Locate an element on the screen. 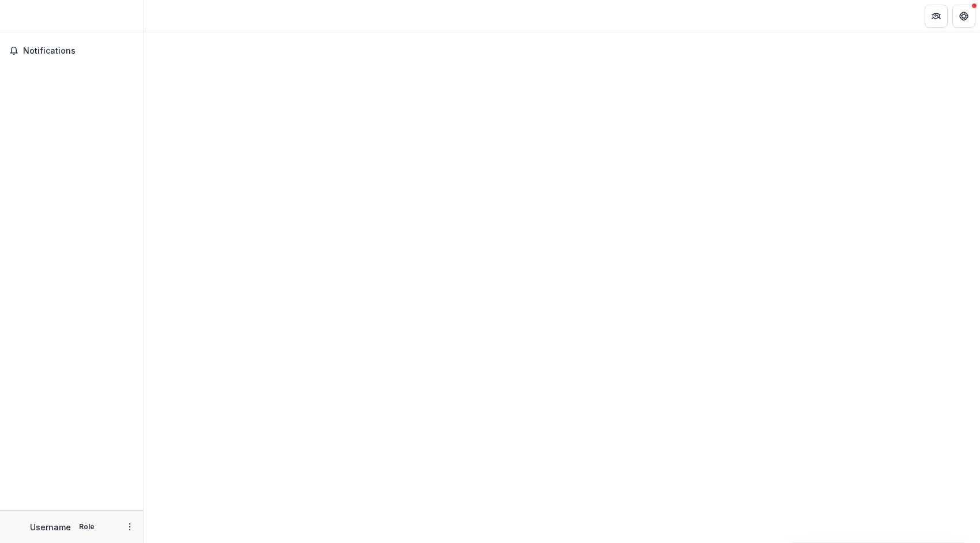 The width and height of the screenshot is (980, 543). span: Notifications is located at coordinates (78, 51).